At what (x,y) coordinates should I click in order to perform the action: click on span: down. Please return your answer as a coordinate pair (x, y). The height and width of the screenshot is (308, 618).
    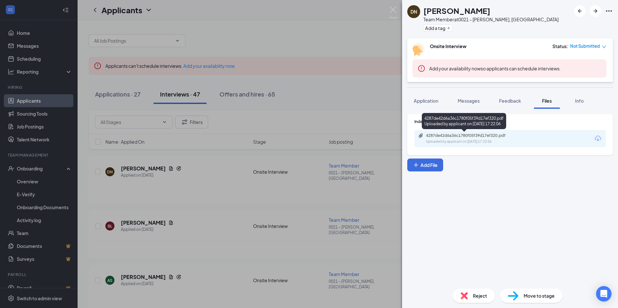
    Looking at the image, I should click on (604, 47).